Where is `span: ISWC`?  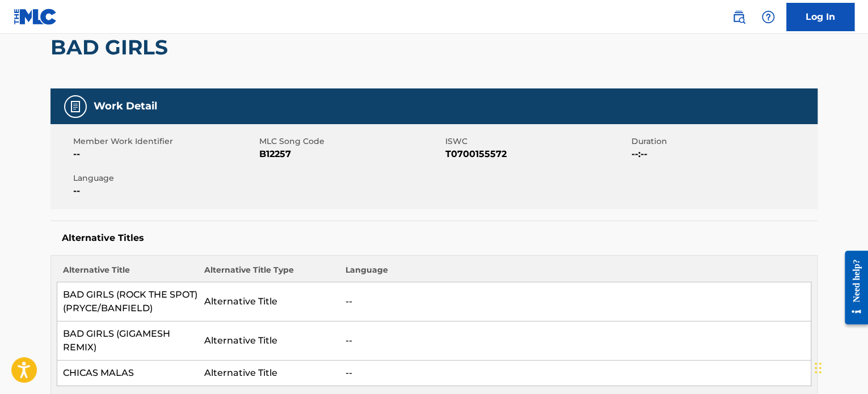 span: ISWC is located at coordinates (537, 141).